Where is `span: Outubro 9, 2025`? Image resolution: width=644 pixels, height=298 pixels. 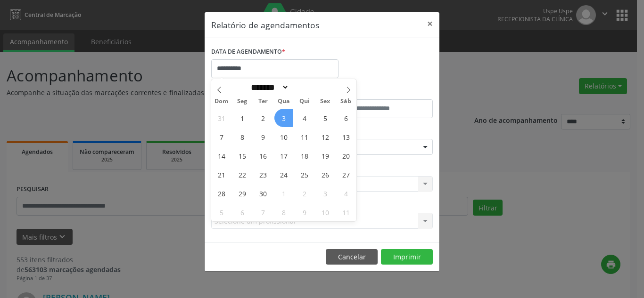
span: Outubro 9, 2025 is located at coordinates (304, 212).